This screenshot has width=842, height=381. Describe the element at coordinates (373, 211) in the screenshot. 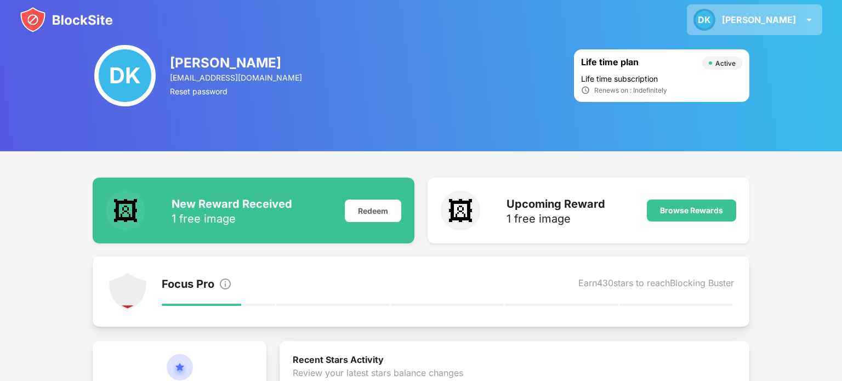

I see `div: Redeem` at that location.